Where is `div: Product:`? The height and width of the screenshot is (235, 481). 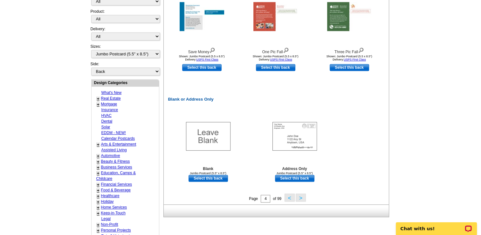
div: Product: is located at coordinates (125, 17).